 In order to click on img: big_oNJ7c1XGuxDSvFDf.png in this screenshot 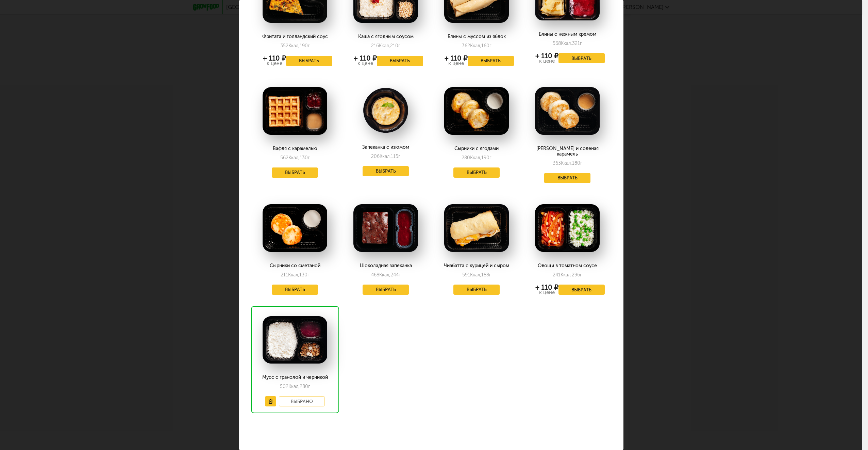, I will do `click(295, 340)`.